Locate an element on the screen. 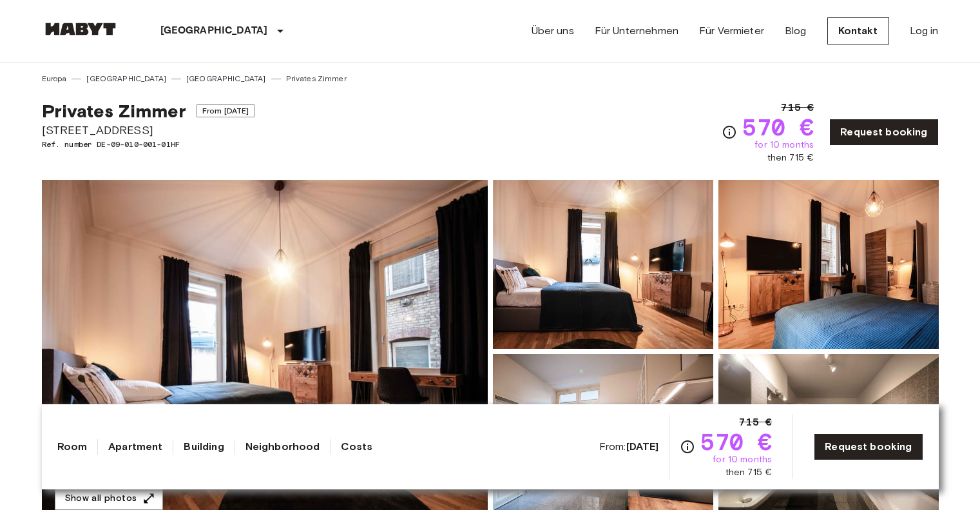  a: Für Unternehmen is located at coordinates (636, 31).